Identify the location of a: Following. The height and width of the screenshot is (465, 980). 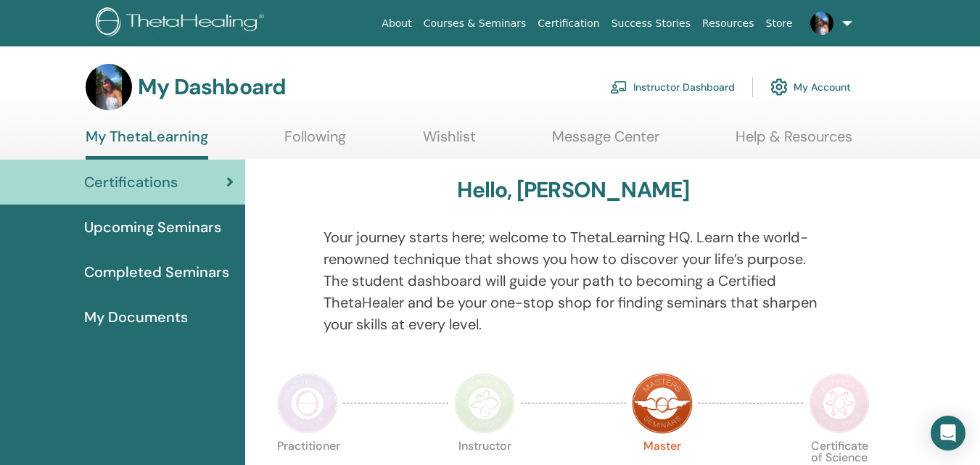
(315, 142).